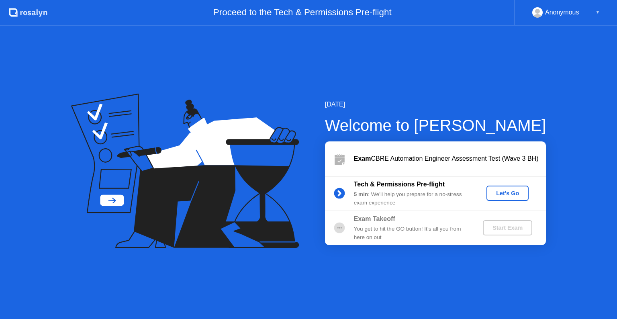  Describe the element at coordinates (361, 194) in the screenshot. I see `b: 5 min` at that location.